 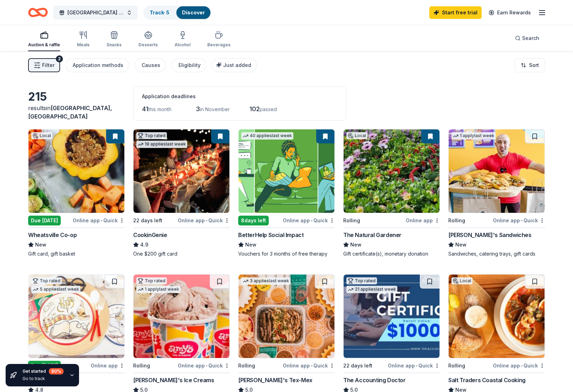 I want to click on a: Earn Rewards, so click(x=510, y=12).